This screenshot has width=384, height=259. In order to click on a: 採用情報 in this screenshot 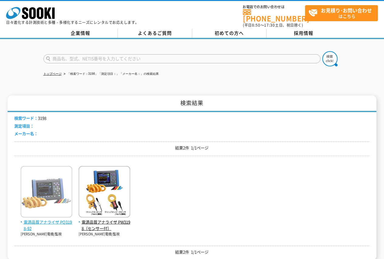, I will do `click(303, 33)`.